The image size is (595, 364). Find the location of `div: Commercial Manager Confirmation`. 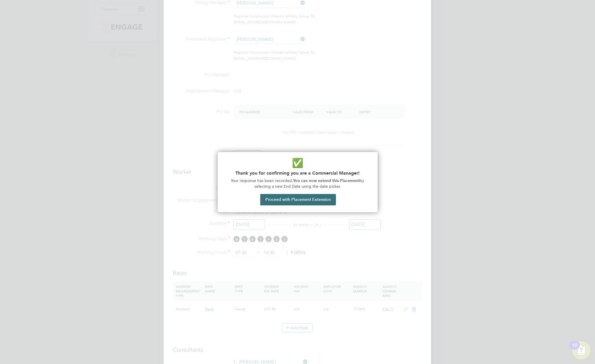

div: Commercial Manager Confirmation is located at coordinates (298, 182).